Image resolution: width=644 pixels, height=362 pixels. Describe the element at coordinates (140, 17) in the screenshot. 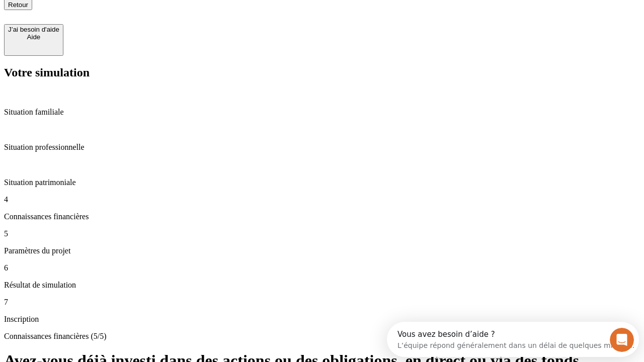

I see `div: Ouvrir le Messenger Intercom` at that location.